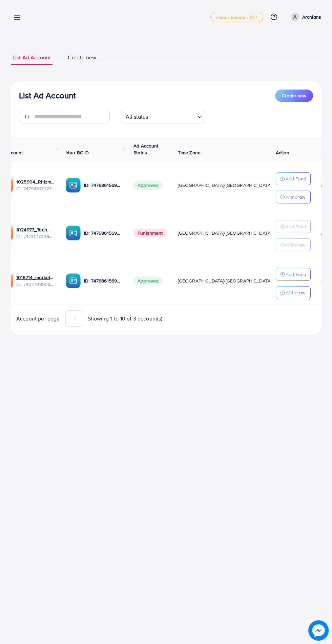 This screenshot has width=332, height=644. I want to click on span: ID: 7479437102770323473, so click(36, 189).